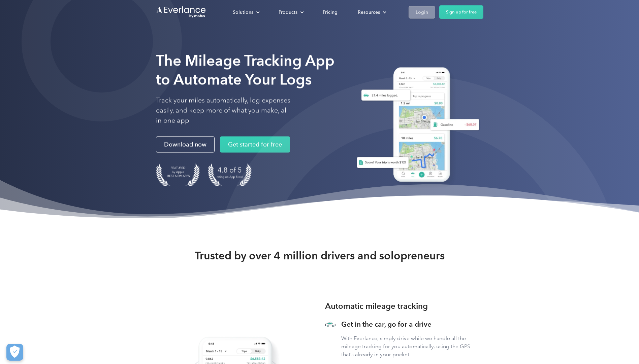 Image resolution: width=639 pixels, height=364 pixels. What do you see at coordinates (320, 256) in the screenshot?
I see `strong: Trusted by over 4 million drivers and solopreneurs` at bounding box center [320, 256].